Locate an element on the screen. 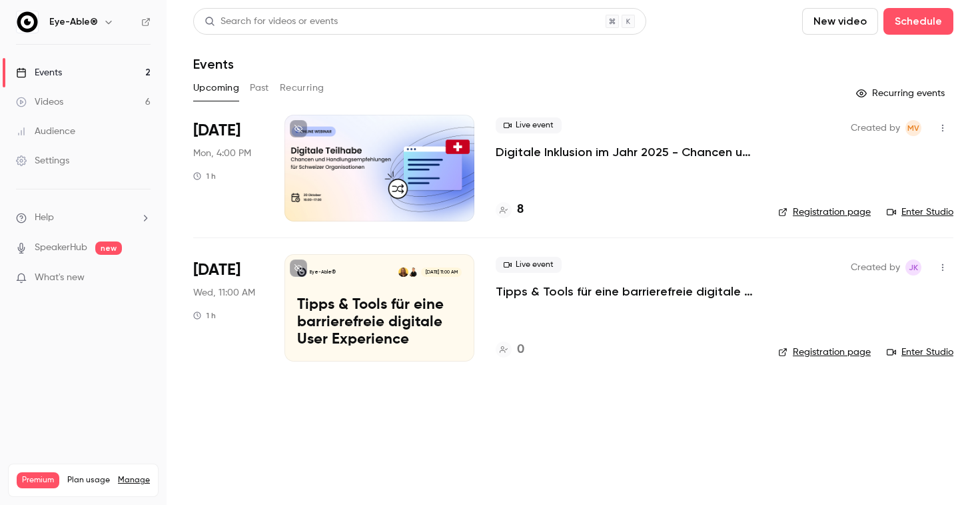 The image size is (980, 505). span: Help is located at coordinates (44, 218).